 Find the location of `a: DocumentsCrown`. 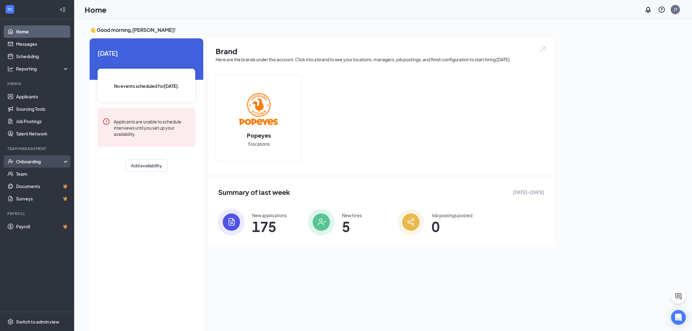

a: DocumentsCrown is located at coordinates (42, 186).